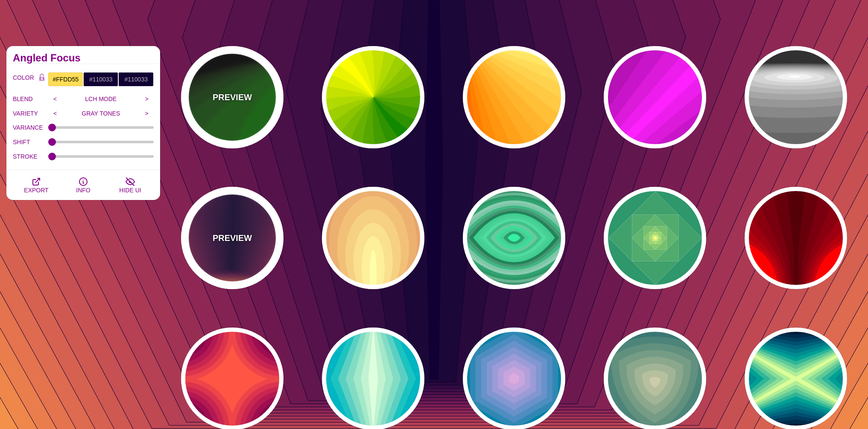  I want to click on label: COLOR, so click(24, 79).